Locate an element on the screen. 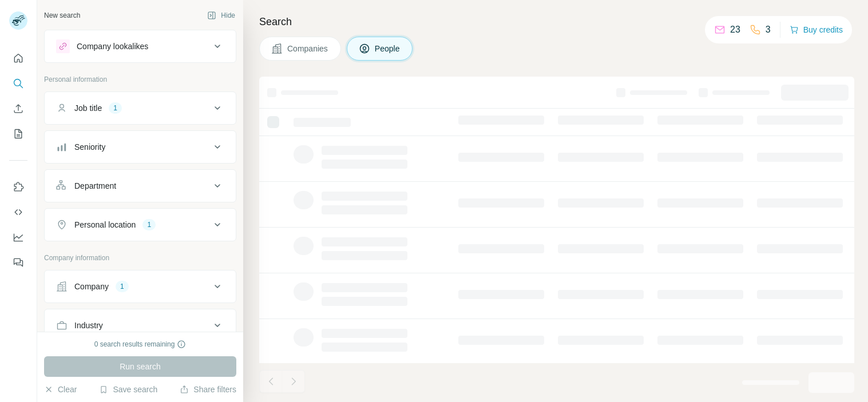 This screenshot has width=868, height=402. button: Save search is located at coordinates (128, 389).